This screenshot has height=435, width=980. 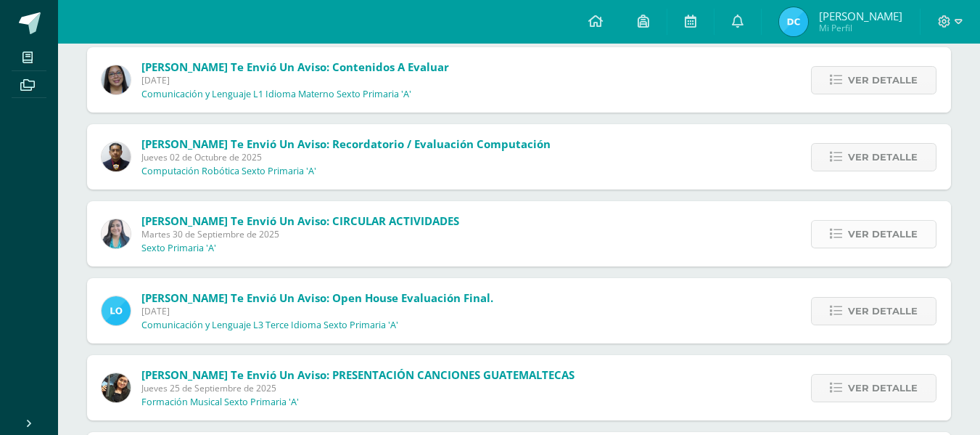 What do you see at coordinates (270, 325) in the screenshot?
I see `p: Comunicación y Lenguaje L3 Terce Idioma Sexto Primaria 'A'` at bounding box center [270, 325].